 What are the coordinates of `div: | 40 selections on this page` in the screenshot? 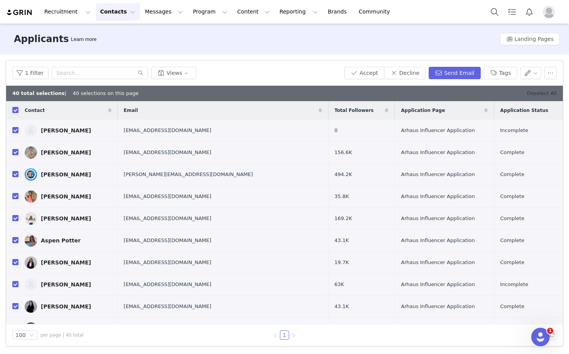 It's located at (75, 93).